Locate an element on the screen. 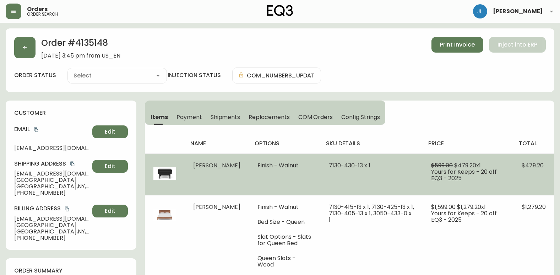 The height and width of the screenshot is (275, 560). li: Queen Slats - Wood is located at coordinates (284, 261).